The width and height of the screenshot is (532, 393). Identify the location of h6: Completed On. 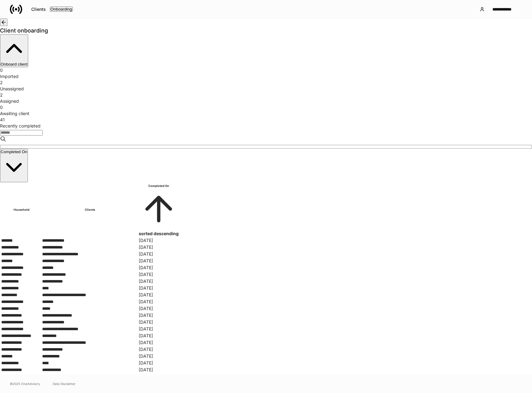
(159, 186).